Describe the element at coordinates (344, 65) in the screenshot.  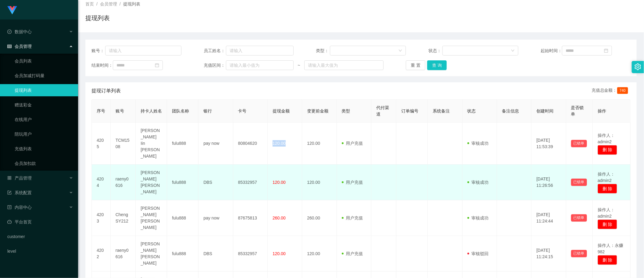
I see `input: 请输入最大值为` at that location.